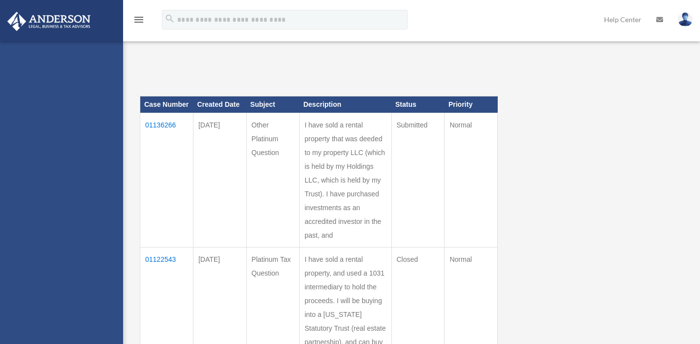  Describe the element at coordinates (471, 180) in the screenshot. I see `td: Normal` at that location.